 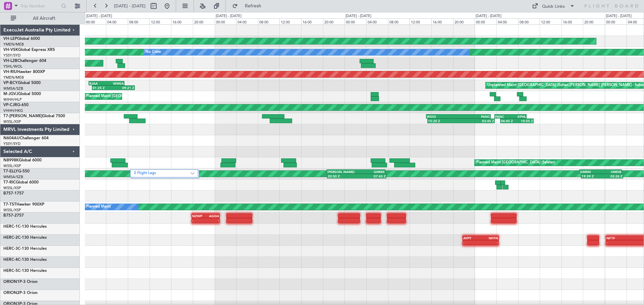 What do you see at coordinates (249, 6) in the screenshot?
I see `button: Refresh` at bounding box center [249, 6].